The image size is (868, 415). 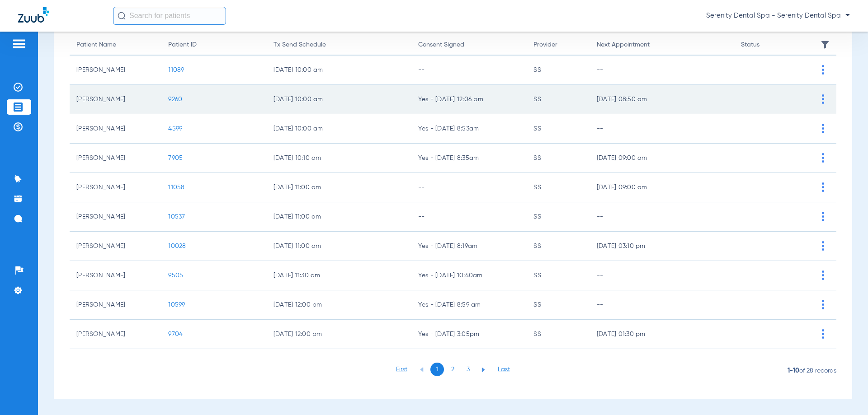 I want to click on img: arrow-right-blue.svg, so click(x=483, y=370).